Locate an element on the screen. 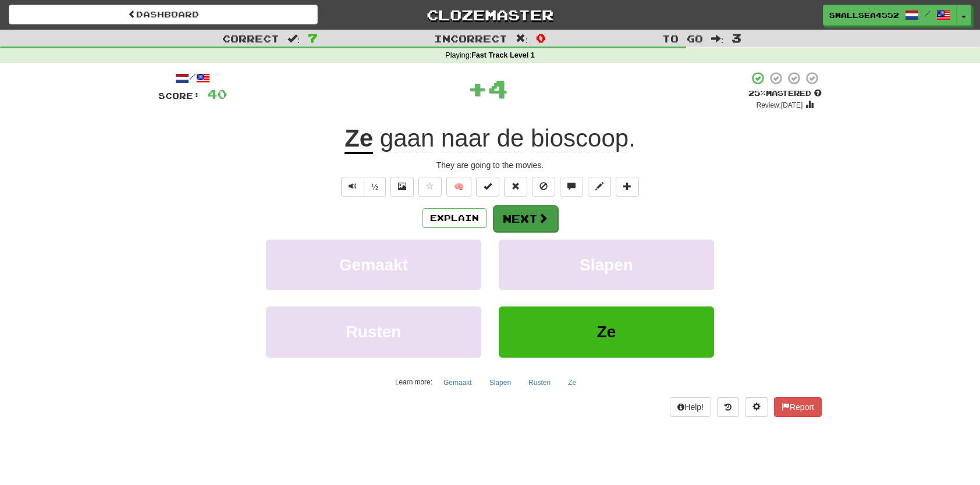 This screenshot has height=485, width=980. span: 40 is located at coordinates (217, 93).